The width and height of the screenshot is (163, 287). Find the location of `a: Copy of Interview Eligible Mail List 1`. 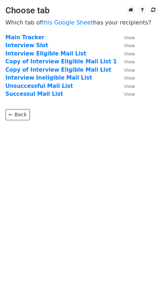

a: Copy of Interview Eligible Mail List 1 is located at coordinates (61, 62).